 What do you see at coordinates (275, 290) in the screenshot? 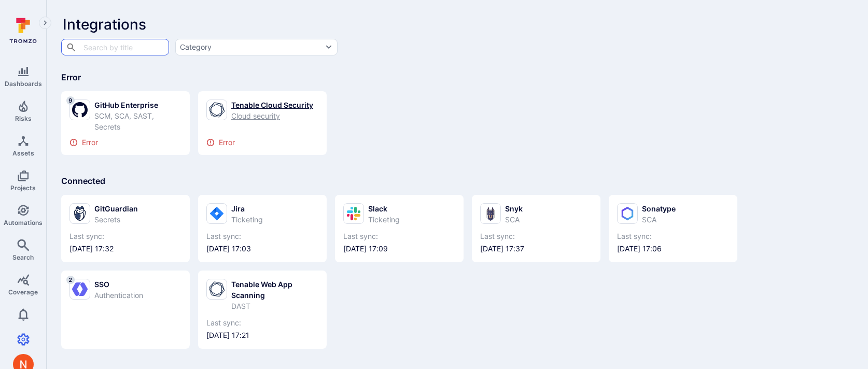
I see `div: Tenable Web App Scanning` at bounding box center [275, 290].